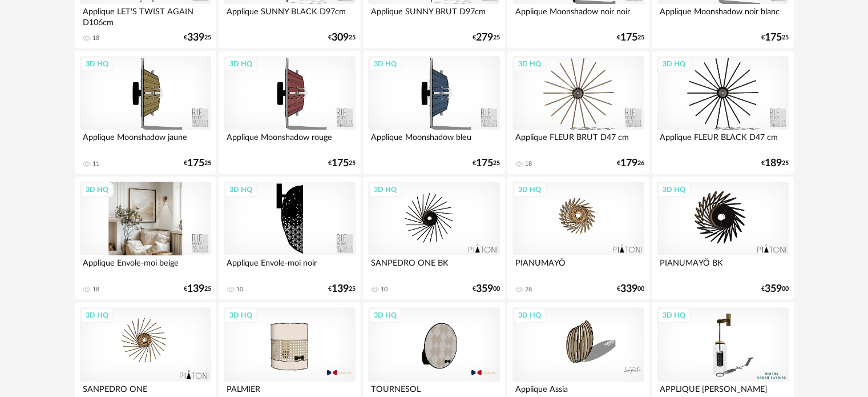 The height and width of the screenshot is (397, 868). Describe the element at coordinates (723, 141) in the screenshot. I see `div: Applique FLEUR BLACK D47 cm` at that location.